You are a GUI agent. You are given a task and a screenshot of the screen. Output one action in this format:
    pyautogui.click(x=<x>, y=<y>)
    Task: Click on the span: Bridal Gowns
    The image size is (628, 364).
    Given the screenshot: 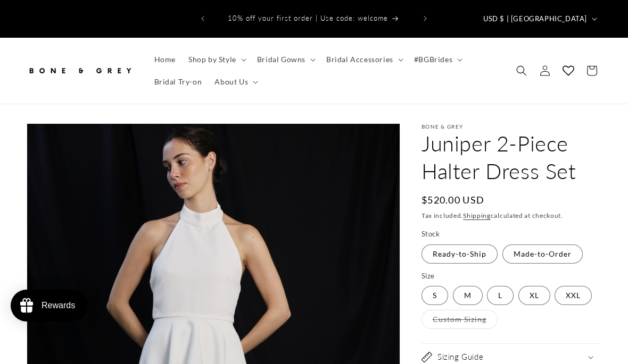 What is the action you would take?
    pyautogui.click(x=281, y=59)
    